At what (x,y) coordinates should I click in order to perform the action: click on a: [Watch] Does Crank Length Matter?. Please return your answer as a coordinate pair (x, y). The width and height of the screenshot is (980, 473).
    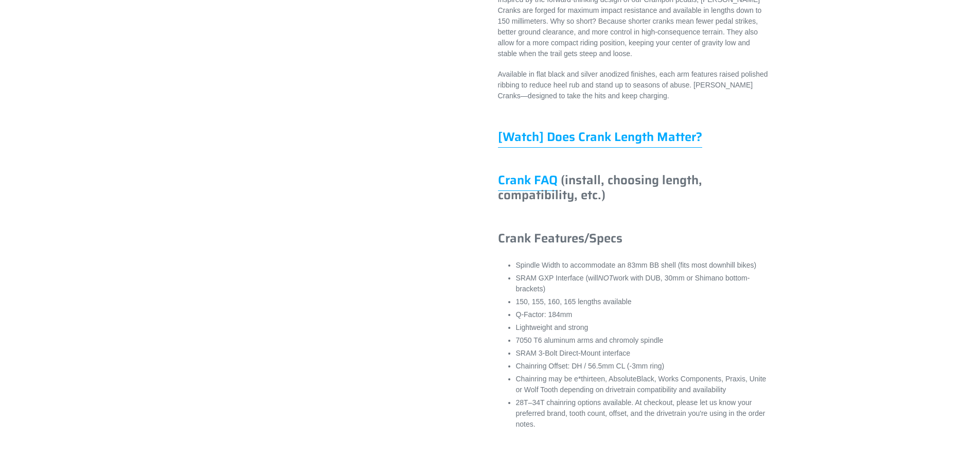
    Looking at the image, I should click on (600, 138).